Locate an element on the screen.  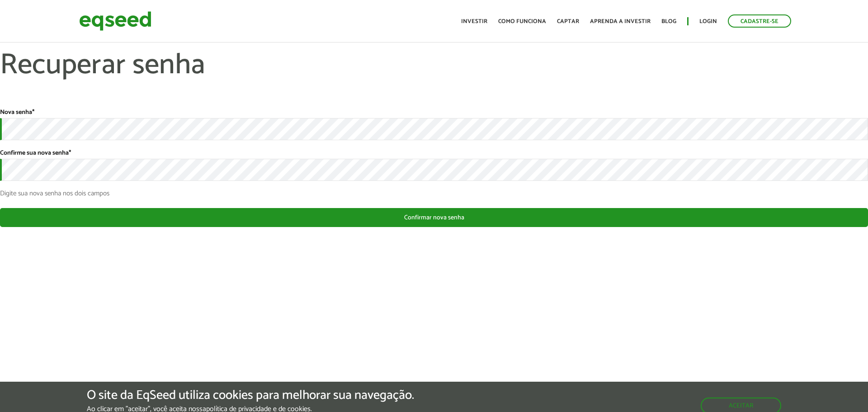
a: Investir is located at coordinates (474, 21).